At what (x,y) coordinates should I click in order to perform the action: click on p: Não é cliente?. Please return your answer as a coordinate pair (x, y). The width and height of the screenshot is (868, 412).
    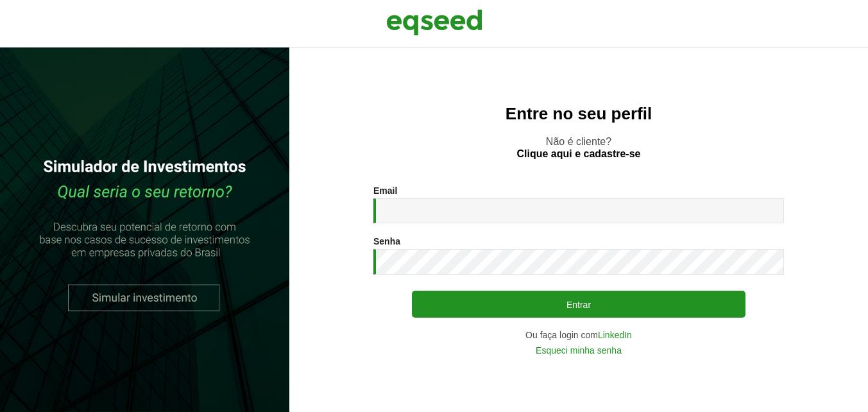
    Looking at the image, I should click on (579, 147).